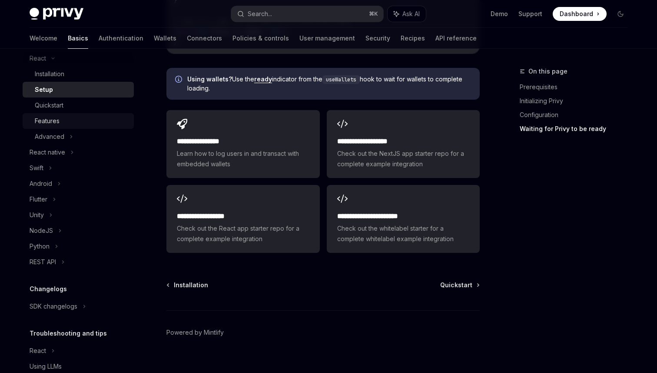 Image resolution: width=657 pixels, height=373 pixels. Describe the element at coordinates (413, 38) in the screenshot. I see `a: Recipes` at that location.